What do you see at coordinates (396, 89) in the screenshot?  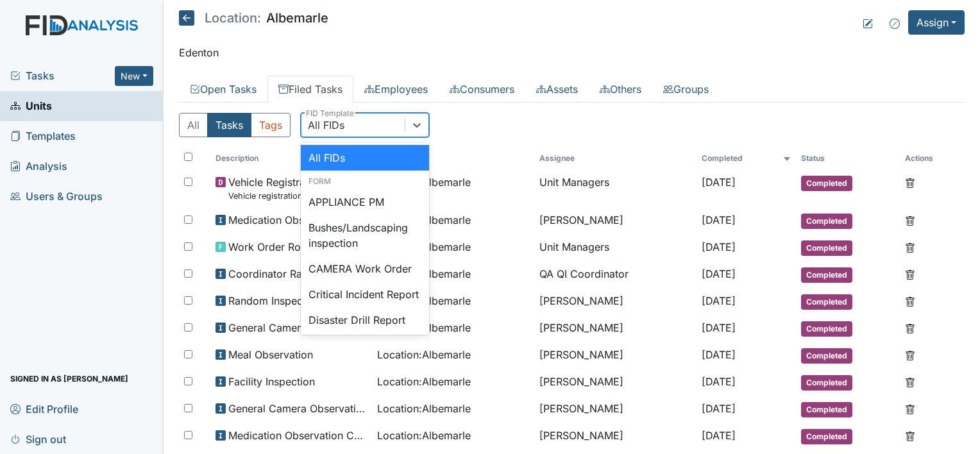 I see `a: Employees` at bounding box center [396, 89].